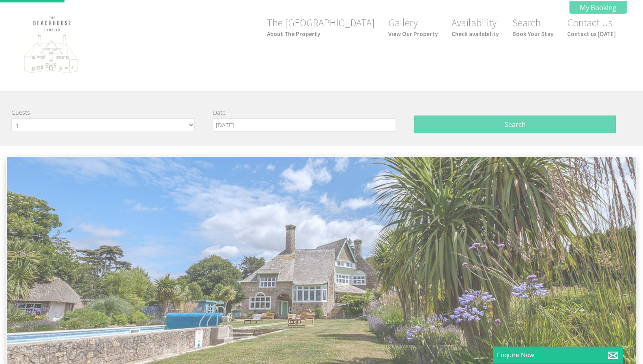  Describe the element at coordinates (320, 34) in the screenshot. I see `small: About The Property` at that location.